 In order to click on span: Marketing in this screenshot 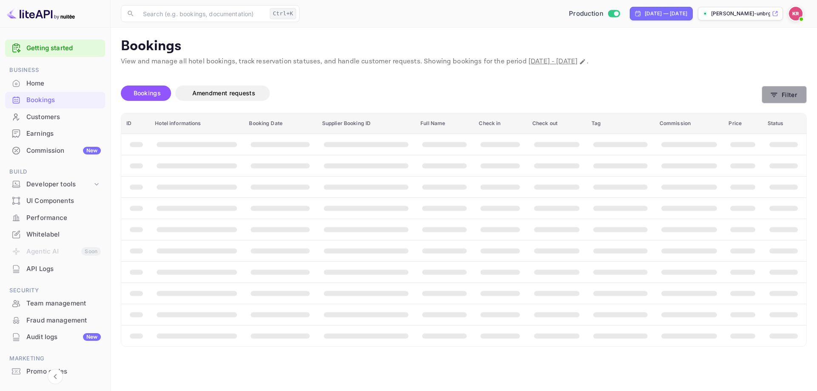, I will do `click(55, 359)`.